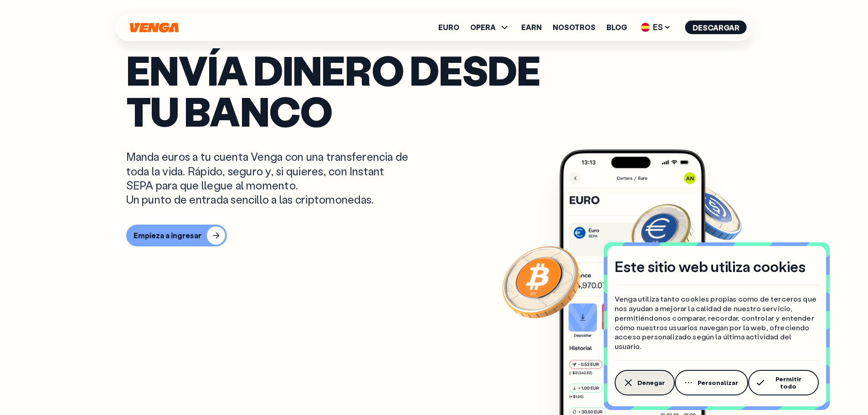 This screenshot has height=415, width=868. I want to click on p: Venga utiliza tanto cookies propias como de terceros que nos ayudan a mejorar la calidad de nuest..., so click(717, 323).